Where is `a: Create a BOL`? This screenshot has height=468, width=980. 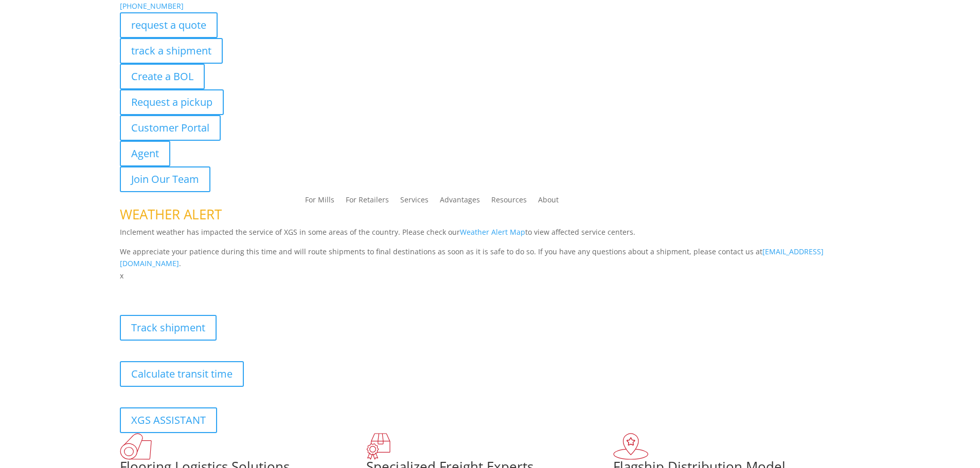
a: Create a BOL is located at coordinates (162, 76).